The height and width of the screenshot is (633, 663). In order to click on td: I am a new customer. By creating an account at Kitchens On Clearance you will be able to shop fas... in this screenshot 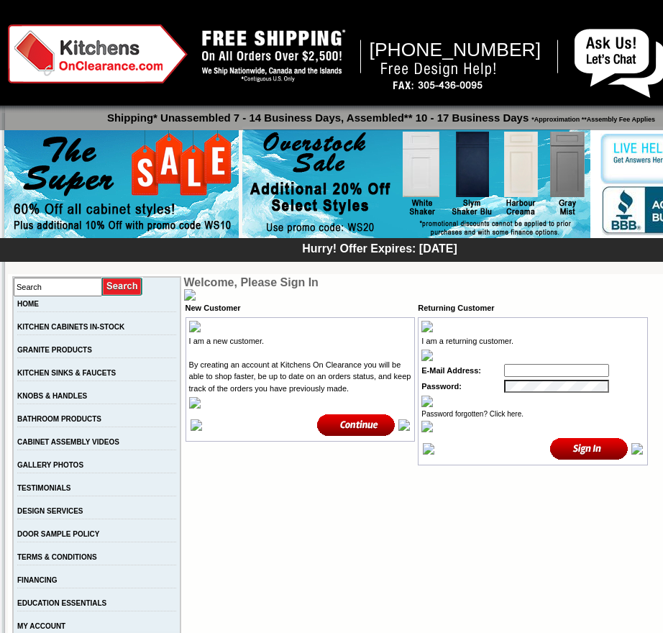, I will do `click(301, 365)`.